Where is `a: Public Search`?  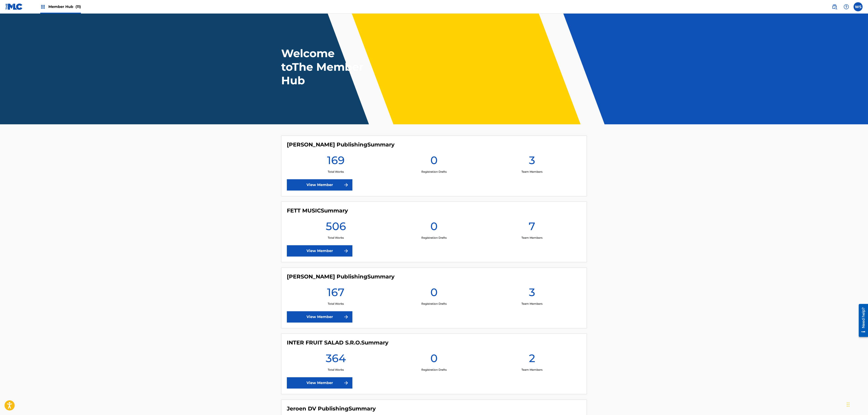
a: Public Search is located at coordinates (835, 7).